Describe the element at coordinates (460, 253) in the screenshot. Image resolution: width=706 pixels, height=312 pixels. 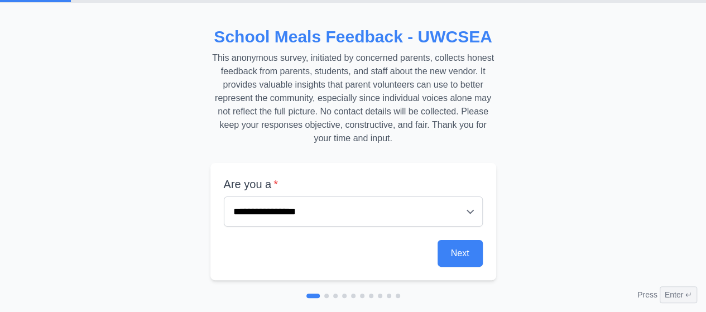
I see `button: Next` at that location.